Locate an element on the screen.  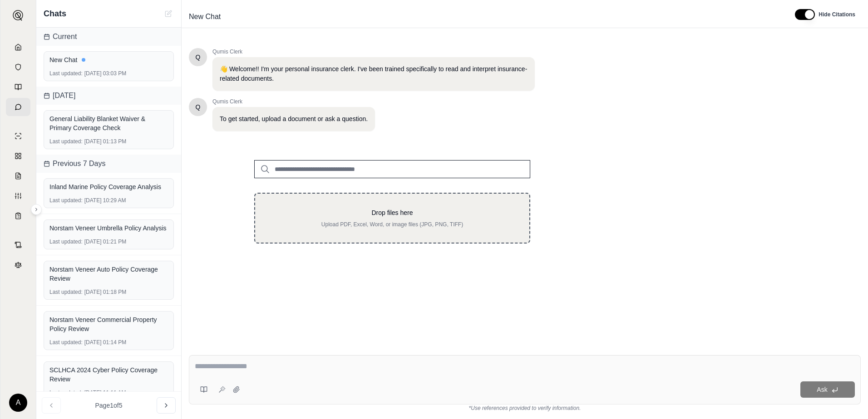
div: General Liability Blanket Waiver & Primary Coverage Check is located at coordinates (108, 123).